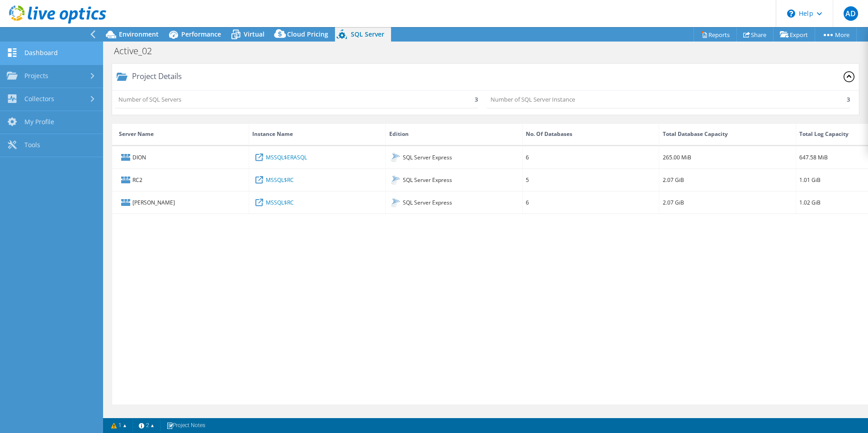 The image size is (868, 433). What do you see at coordinates (532, 99) in the screenshot?
I see `p: Number of SQL Server Instance` at bounding box center [532, 99].